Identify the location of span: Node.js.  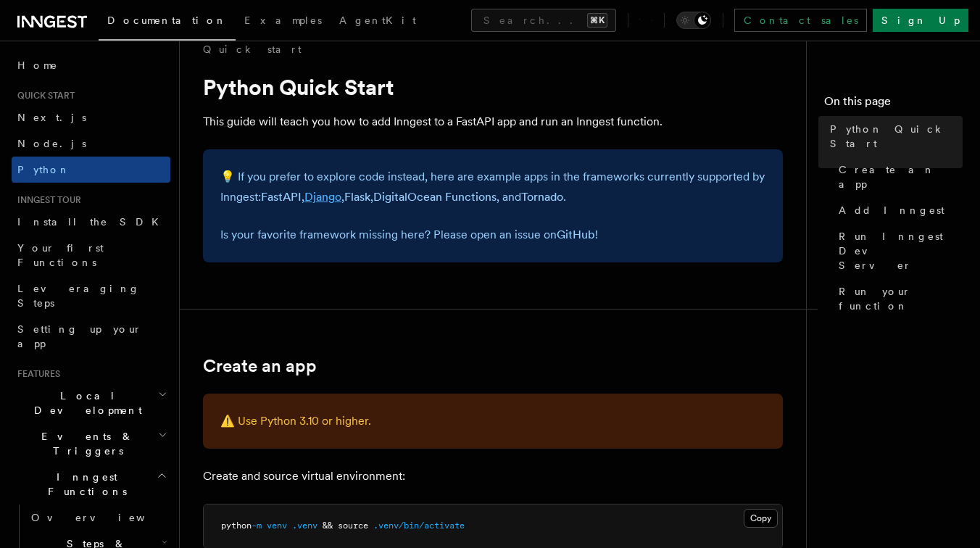
(52, 143).